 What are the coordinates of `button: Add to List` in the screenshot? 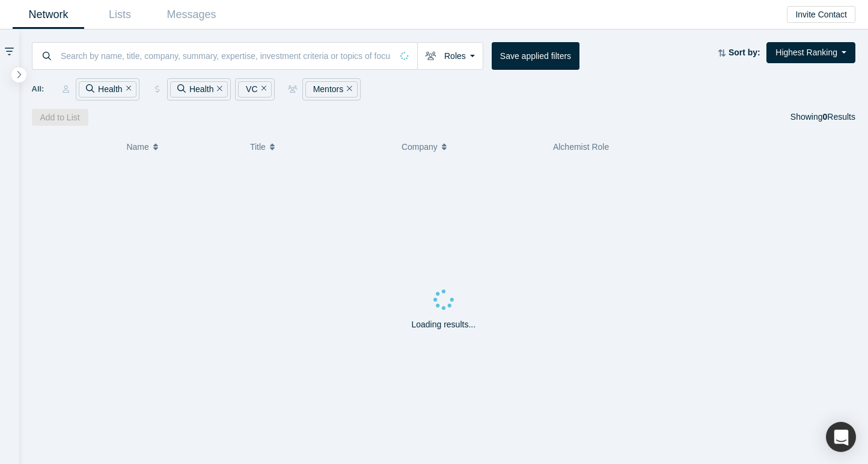 It's located at (60, 118).